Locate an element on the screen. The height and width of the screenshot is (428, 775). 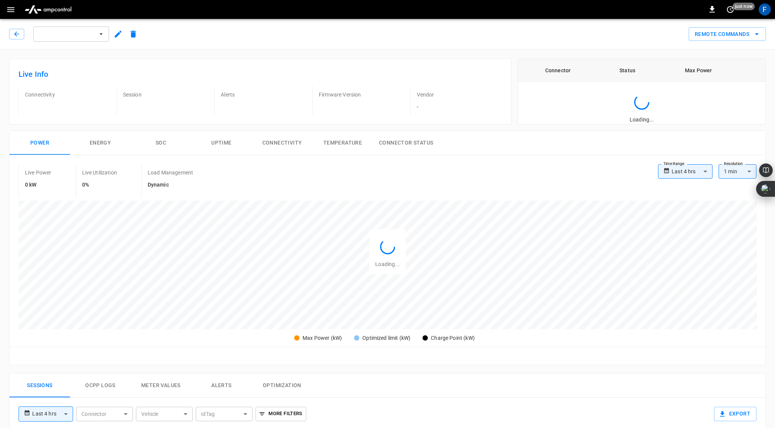
button: Power is located at coordinates (40, 143).